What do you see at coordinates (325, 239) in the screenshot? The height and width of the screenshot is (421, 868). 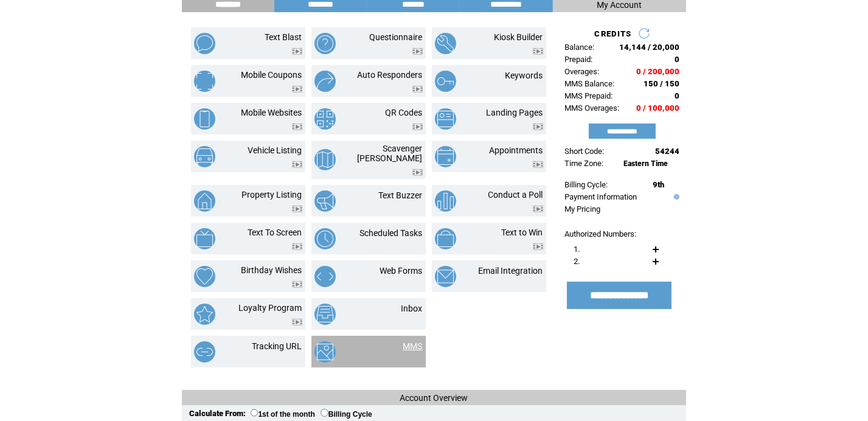 I see `img: scheduled-tasks.png` at bounding box center [325, 239].